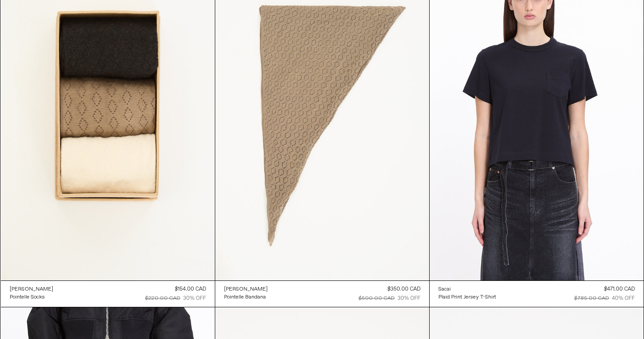 Image resolution: width=644 pixels, height=339 pixels. Describe the element at coordinates (592, 298) in the screenshot. I see `div: $785.00 CAD` at that location.